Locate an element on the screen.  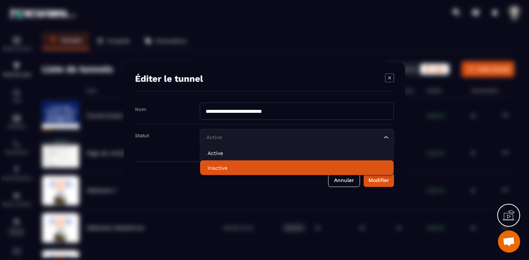
a: Ouvrir le chat is located at coordinates (509, 242).